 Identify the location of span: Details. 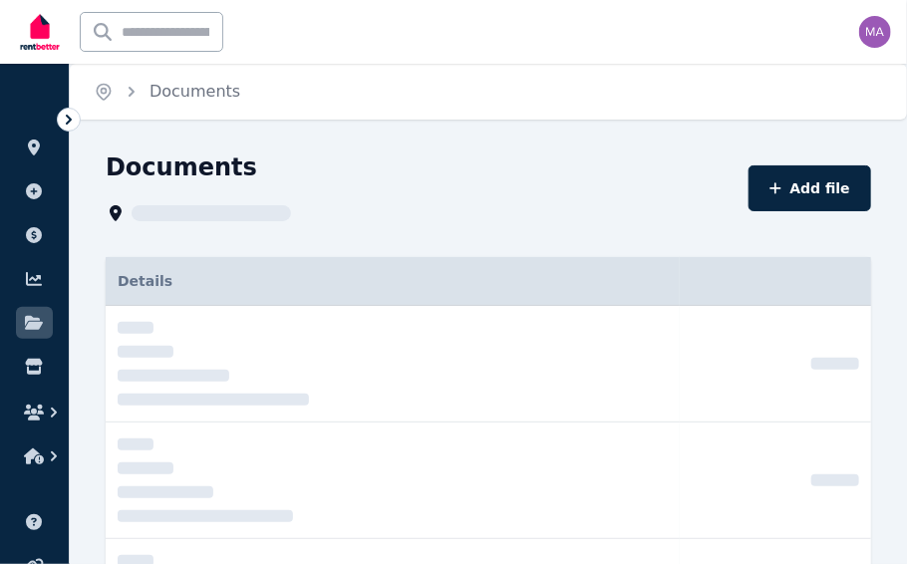
(145, 281).